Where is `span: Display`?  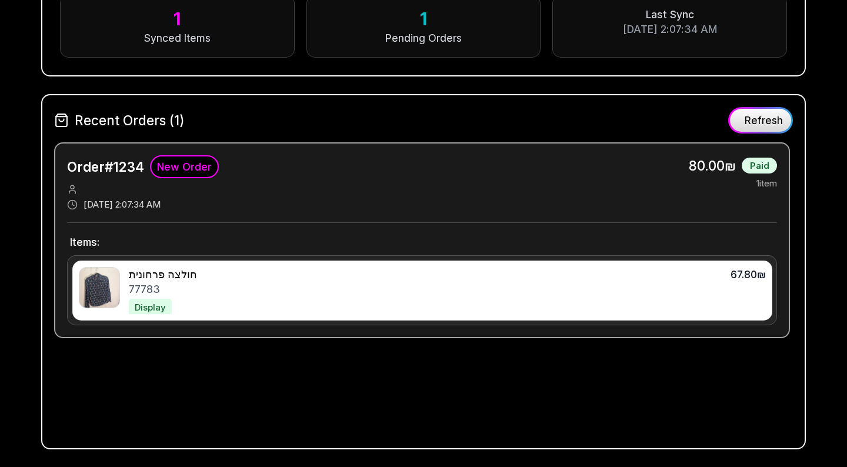
span: Display is located at coordinates (150, 307).